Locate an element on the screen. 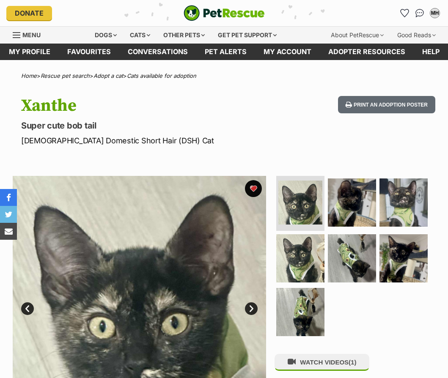 The image size is (448, 378). a: Next is located at coordinates (251, 309).